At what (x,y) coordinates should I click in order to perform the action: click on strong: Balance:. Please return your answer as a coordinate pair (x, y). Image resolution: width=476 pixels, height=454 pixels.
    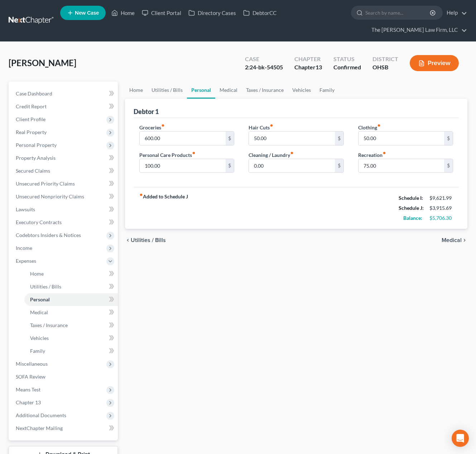
    Looking at the image, I should click on (412, 218).